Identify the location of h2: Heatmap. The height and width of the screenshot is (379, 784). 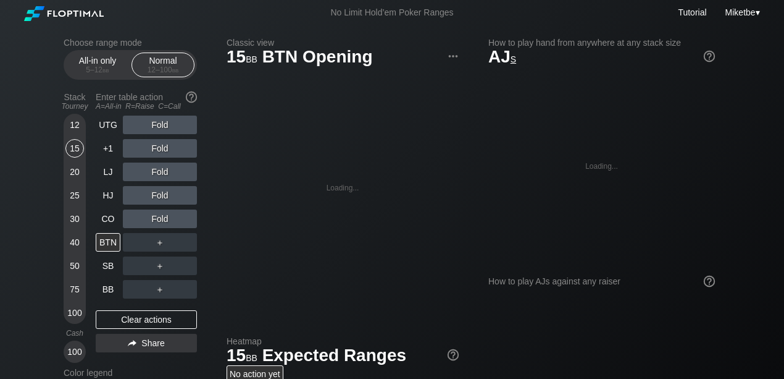
(343, 341).